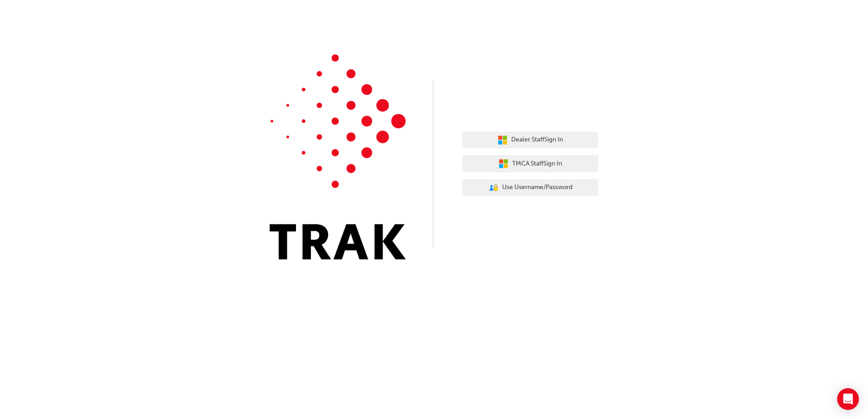 The image size is (868, 419). Describe the element at coordinates (537, 139) in the screenshot. I see `span: Dealer Staff Sign In` at that location.